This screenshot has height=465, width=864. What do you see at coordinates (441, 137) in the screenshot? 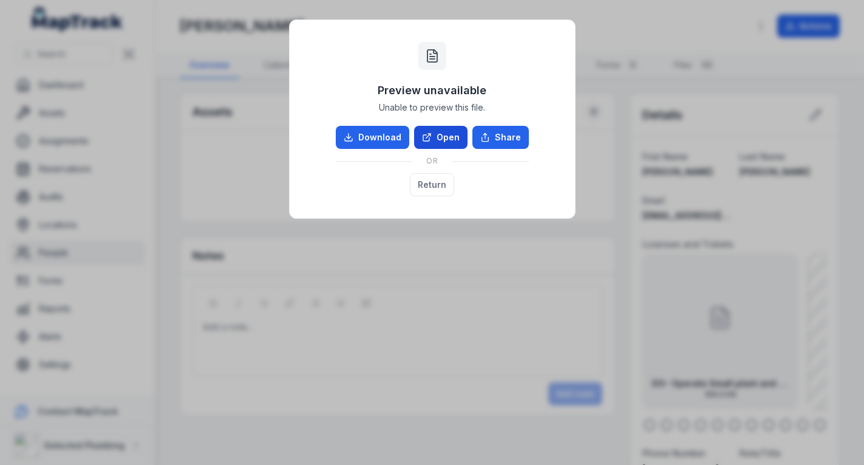
I see `a: Open` at bounding box center [441, 137].